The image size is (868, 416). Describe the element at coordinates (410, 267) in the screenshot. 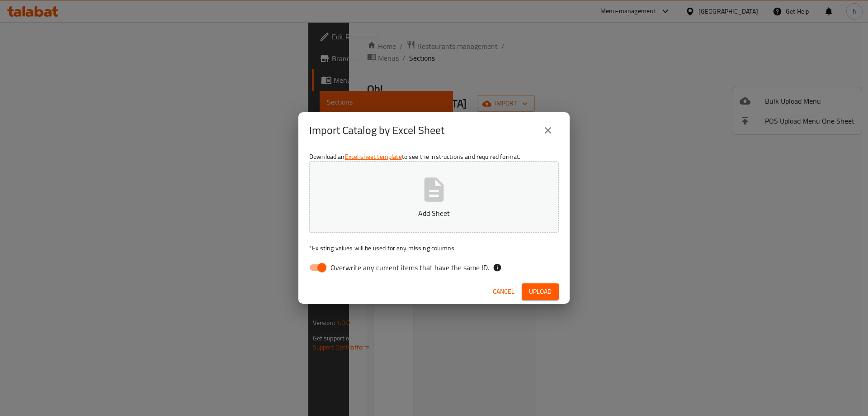

I see `span: Overwrite any current items that have the same ID.` at that location.